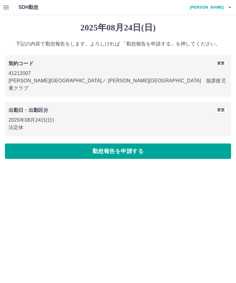  I want to click on button: 勤怠報告を申請する, so click(118, 151).